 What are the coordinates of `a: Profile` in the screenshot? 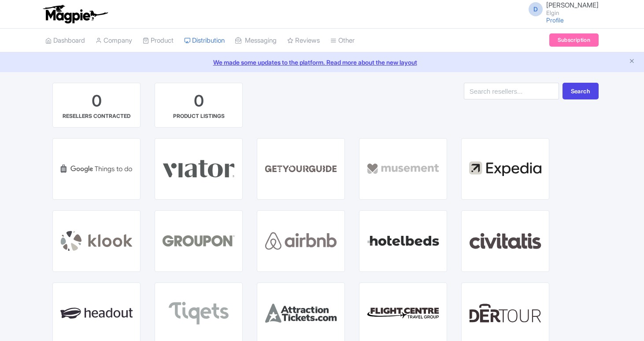 It's located at (555, 20).